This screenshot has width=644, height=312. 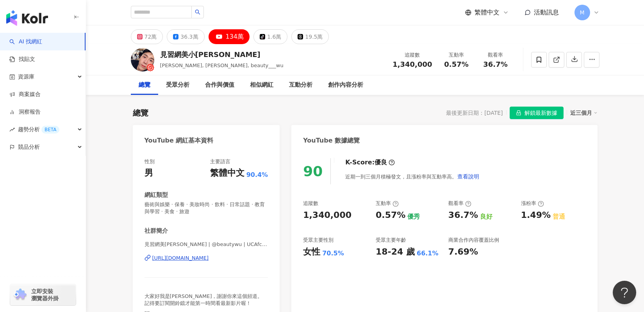 I want to click on div: 網紅類型, so click(x=156, y=195).